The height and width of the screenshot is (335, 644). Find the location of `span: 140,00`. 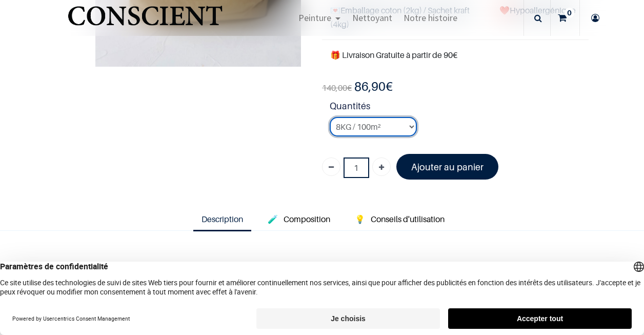

span: 140,00 is located at coordinates (334, 88).